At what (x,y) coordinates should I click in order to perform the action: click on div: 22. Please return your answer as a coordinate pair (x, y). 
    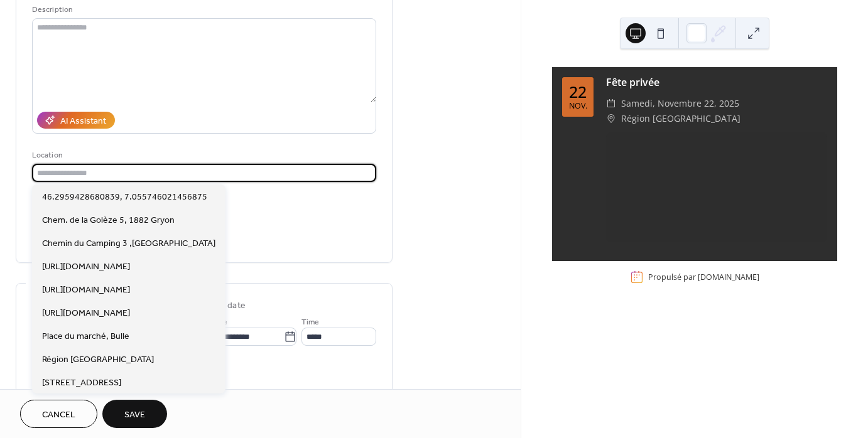
    Looking at the image, I should click on (578, 92).